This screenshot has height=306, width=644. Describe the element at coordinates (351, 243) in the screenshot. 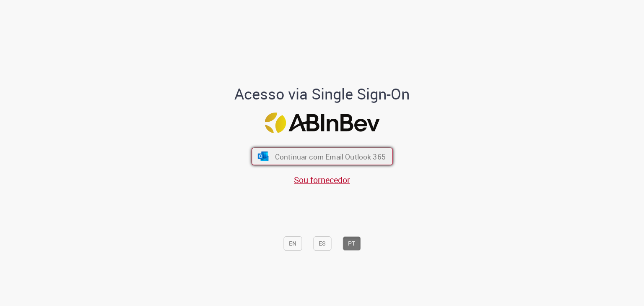

I see `button: PT` at that location.